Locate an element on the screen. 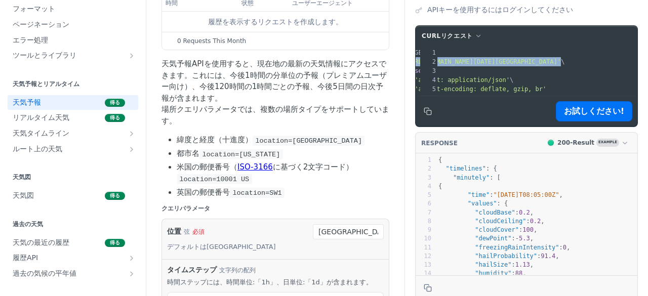 The image size is (648, 296). font: ページネーション is located at coordinates (41, 24).